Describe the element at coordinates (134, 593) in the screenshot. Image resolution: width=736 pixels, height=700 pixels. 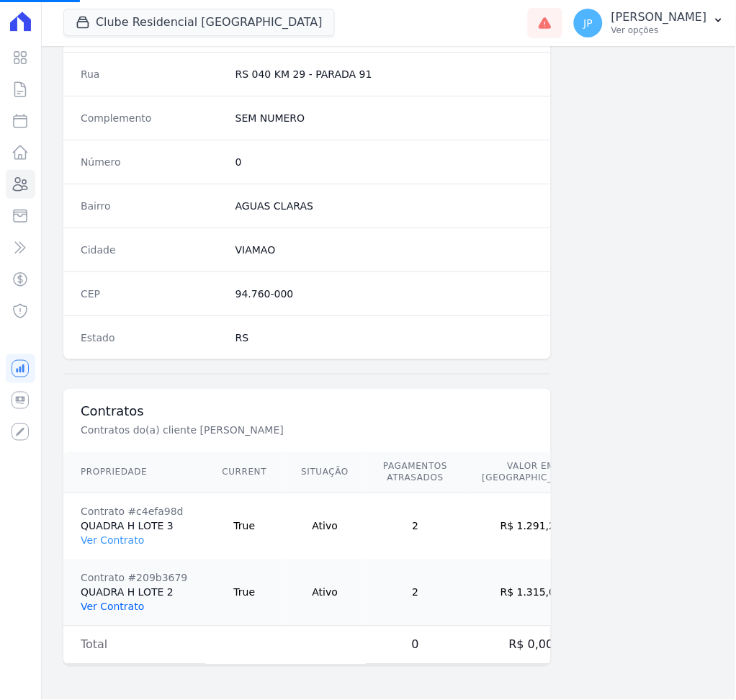
I see `td: QUADRA H LOTE 2` at that location.